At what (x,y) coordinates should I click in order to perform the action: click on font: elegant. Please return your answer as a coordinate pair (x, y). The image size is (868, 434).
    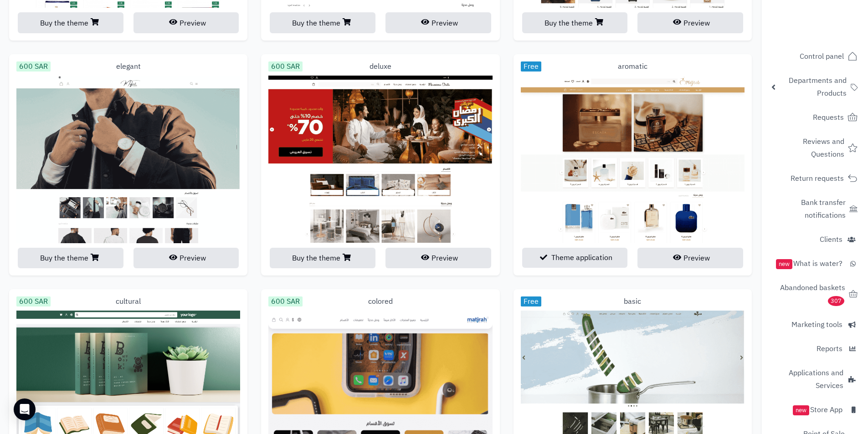
    Looking at the image, I should click on (129, 66).